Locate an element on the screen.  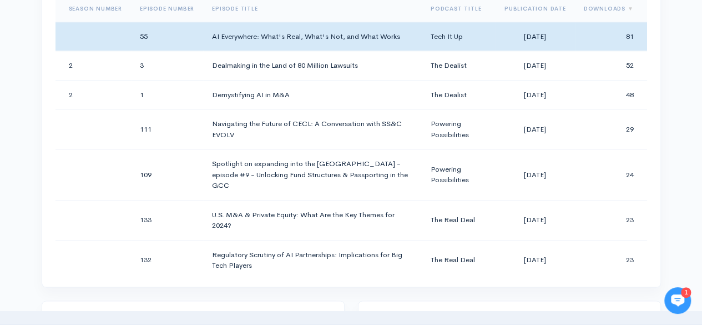
td: 132 is located at coordinates (167, 260).